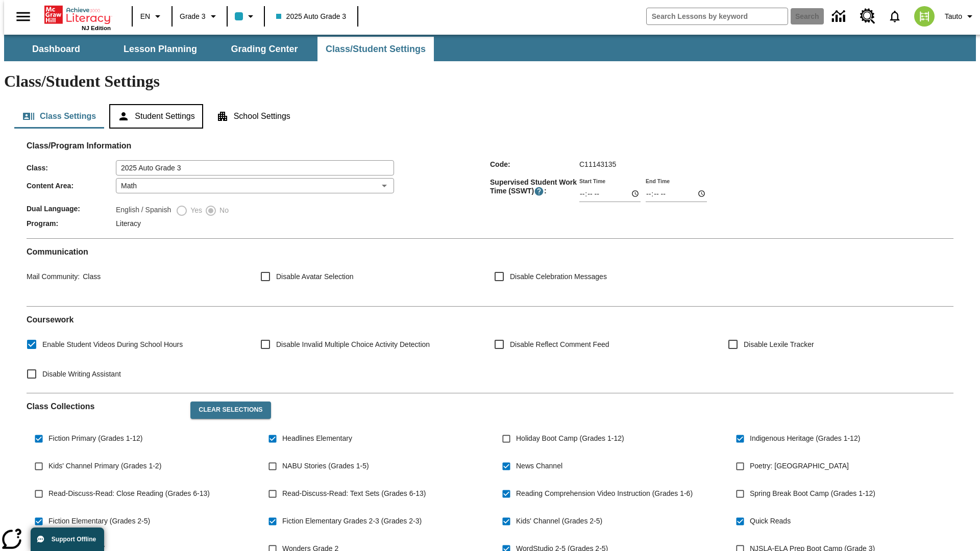 The width and height of the screenshot is (980, 551). Describe the element at coordinates (570, 439) in the screenshot. I see `span: Holiday Boot Camp (Grades 1-12)` at that location.